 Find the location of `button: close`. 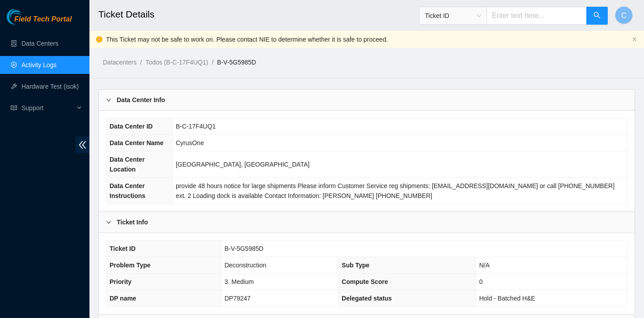

button: close is located at coordinates (635, 39).